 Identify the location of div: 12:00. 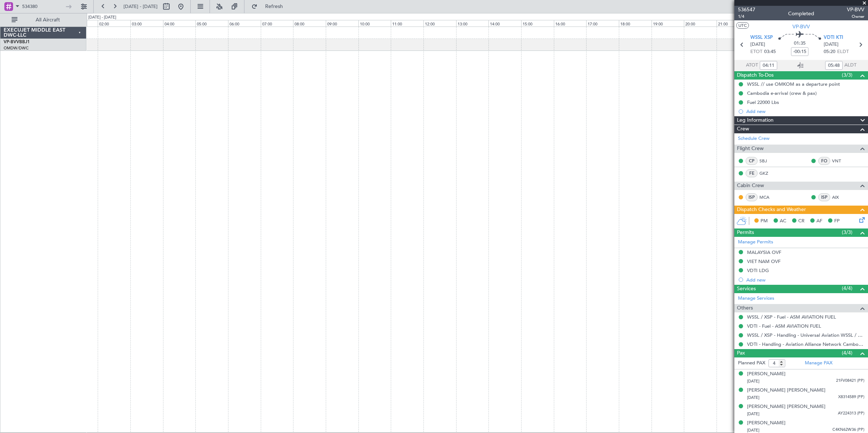
(440, 23).